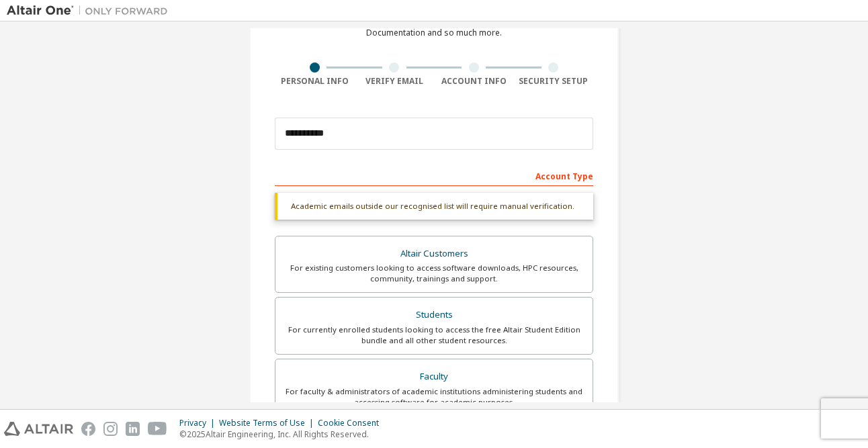 The height and width of the screenshot is (448, 868). I want to click on div: Account Type, so click(434, 176).